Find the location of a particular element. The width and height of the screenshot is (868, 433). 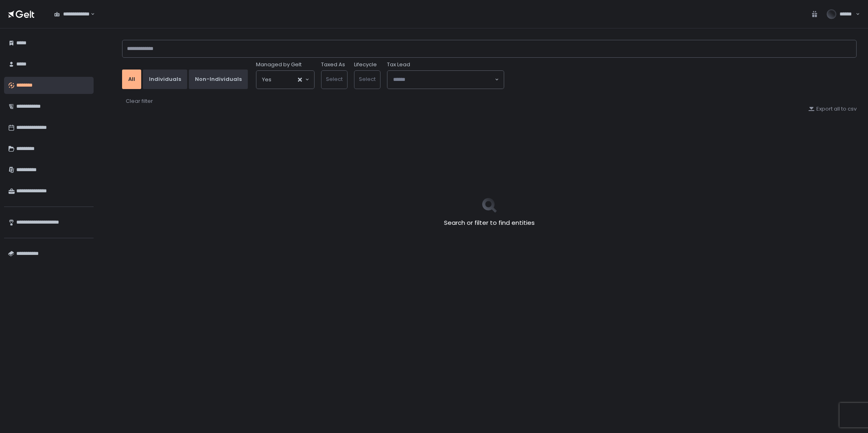

div: All is located at coordinates (131, 79).